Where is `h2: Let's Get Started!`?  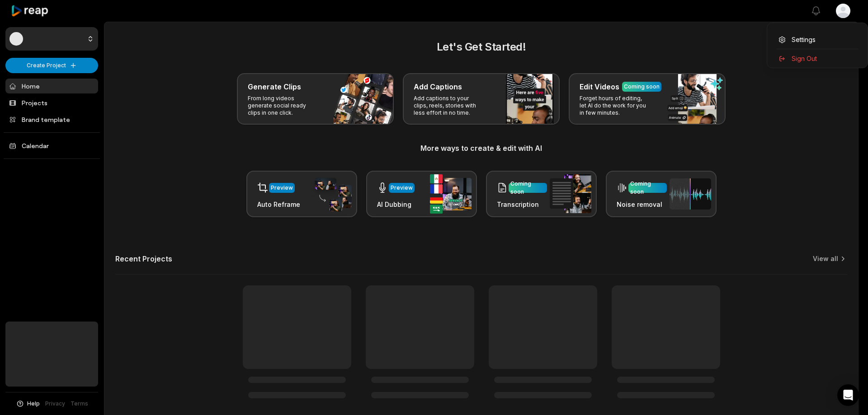
h2: Let's Get Started! is located at coordinates (481, 47).